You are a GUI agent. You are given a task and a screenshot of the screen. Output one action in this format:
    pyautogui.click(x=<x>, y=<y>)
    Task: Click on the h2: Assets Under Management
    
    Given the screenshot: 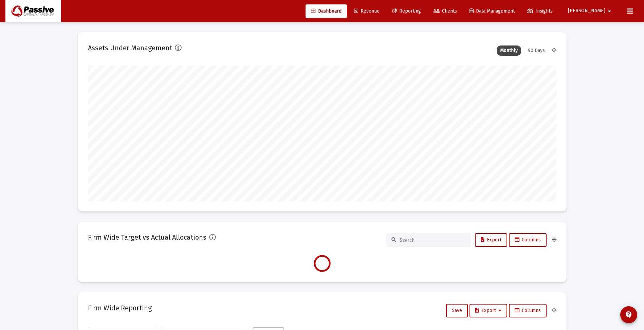 What is the action you would take?
    pyautogui.click(x=130, y=48)
    